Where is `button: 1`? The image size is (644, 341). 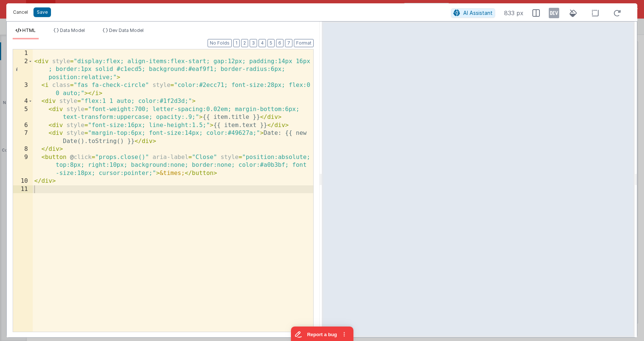
button: 1 is located at coordinates (236, 43).